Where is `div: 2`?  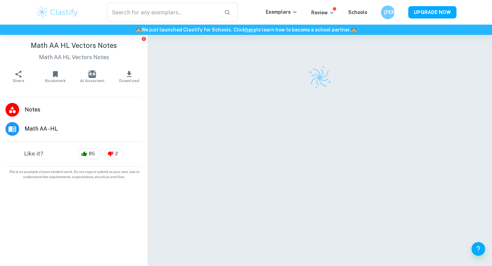 div: 2 is located at coordinates (114, 154).